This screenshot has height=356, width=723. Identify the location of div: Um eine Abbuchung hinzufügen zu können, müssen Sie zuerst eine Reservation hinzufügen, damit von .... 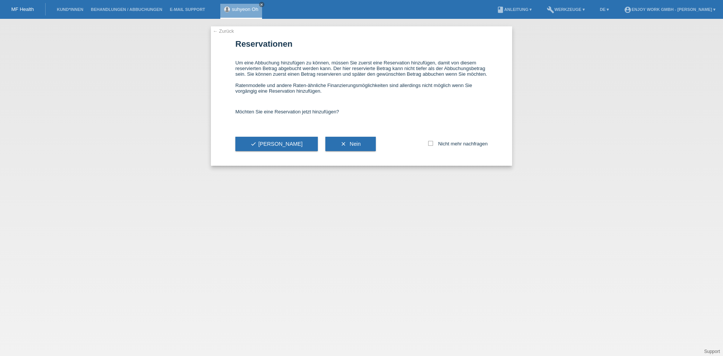
(362, 77).